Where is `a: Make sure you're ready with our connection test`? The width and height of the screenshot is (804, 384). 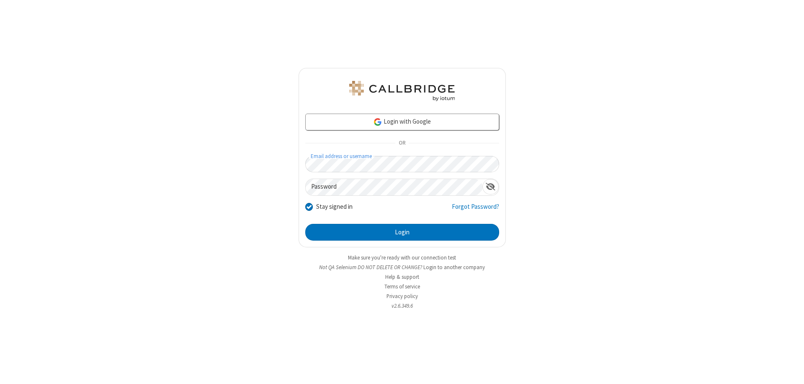 a: Make sure you're ready with our connection test is located at coordinates (402, 257).